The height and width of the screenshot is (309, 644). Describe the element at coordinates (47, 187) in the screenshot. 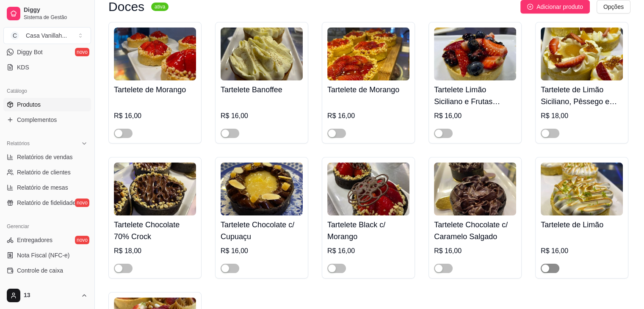

I see `a: Relatório de mesas` at that location.